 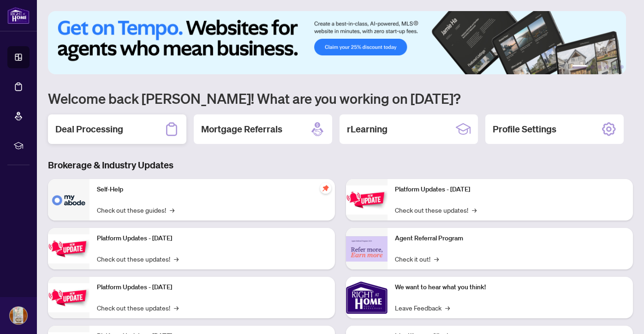 What do you see at coordinates (69, 297) in the screenshot?
I see `img: Platform Updates - July 21, 2025` at bounding box center [69, 297].